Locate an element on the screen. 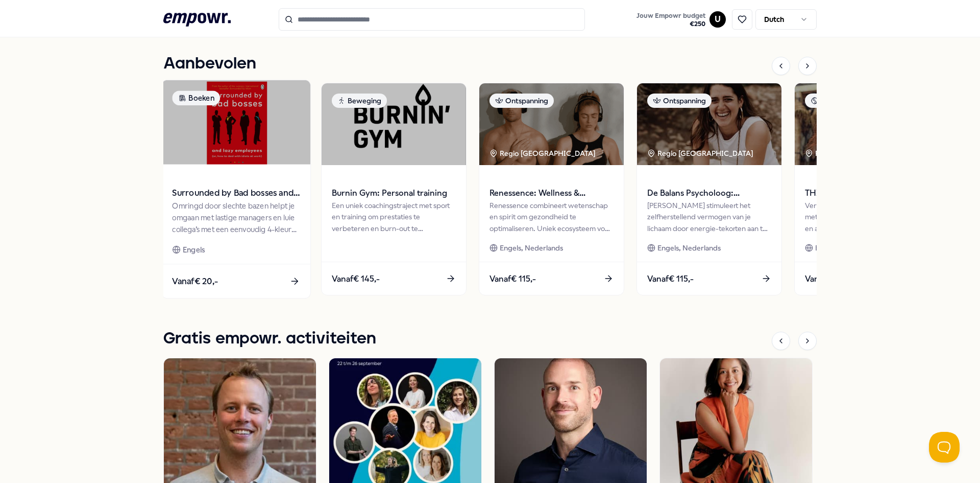  a: package imageBoekenSurrounded by Bad bosses and lazy employeesOmringd door slechte bazen helpt je... is located at coordinates (236, 189).